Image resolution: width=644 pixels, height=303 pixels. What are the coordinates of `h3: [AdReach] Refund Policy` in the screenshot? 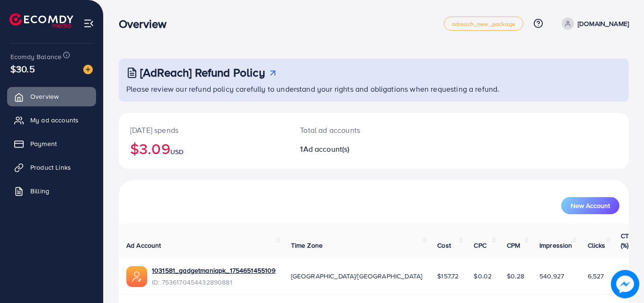 It's located at (203, 72).